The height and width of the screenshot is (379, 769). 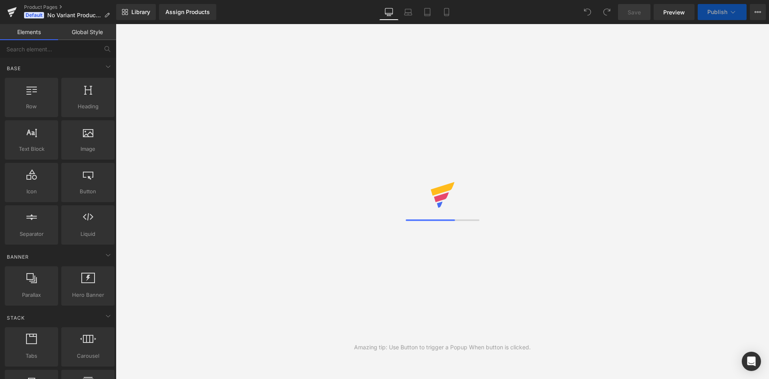 What do you see at coordinates (447, 12) in the screenshot?
I see `a: Mobile` at bounding box center [447, 12].